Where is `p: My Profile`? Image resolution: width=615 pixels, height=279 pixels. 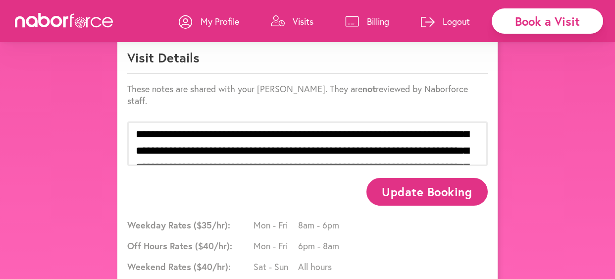 p: My Profile is located at coordinates (220, 21).